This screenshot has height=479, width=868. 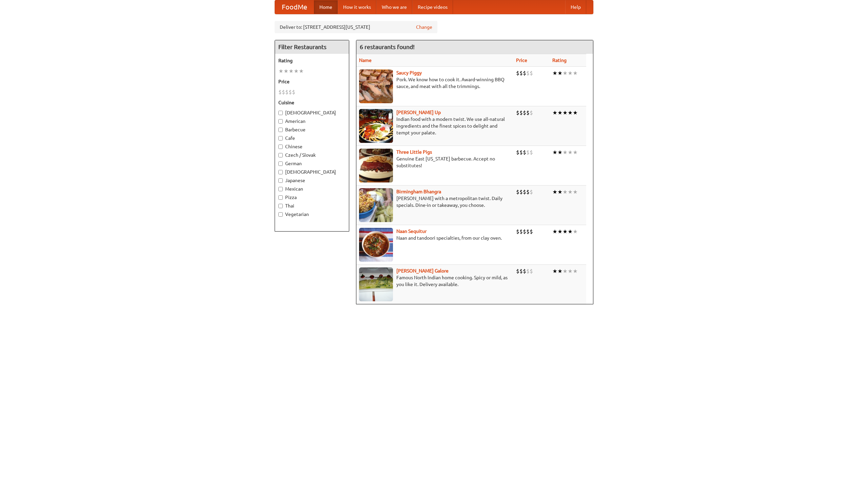 What do you see at coordinates (411, 231) in the screenshot?
I see `a: Naan Sequitur` at bounding box center [411, 231].